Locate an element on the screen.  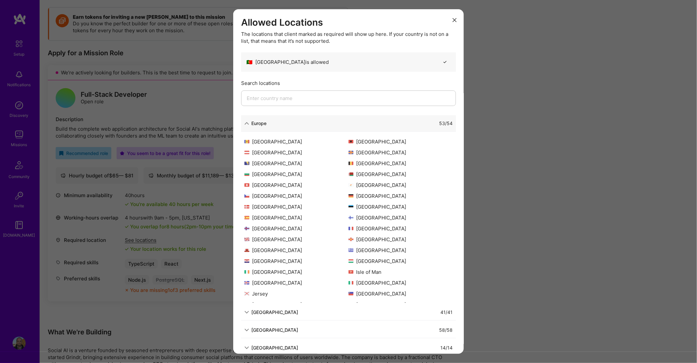
img: Denmark is located at coordinates (247, 207).